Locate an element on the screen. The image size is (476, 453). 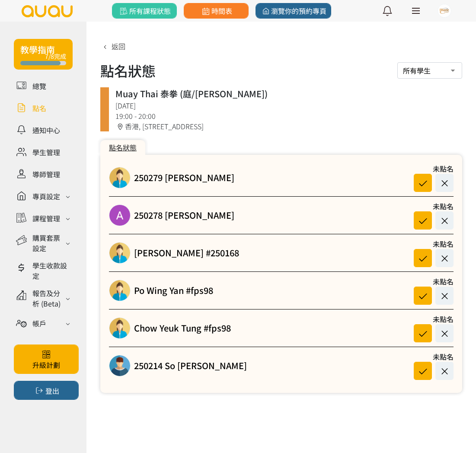
h1: 點名狀態 is located at coordinates (128, 70).